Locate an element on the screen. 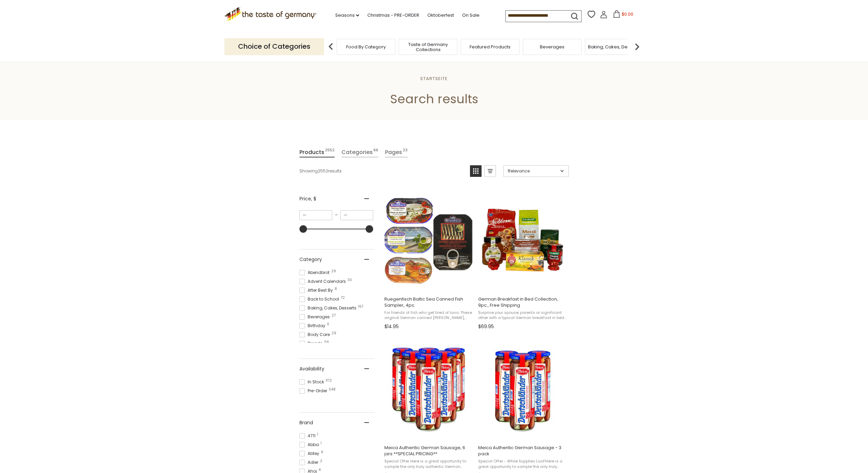 Image resolution: width=868 pixels, height=473 pixels. span: Abba is located at coordinates (310, 445).